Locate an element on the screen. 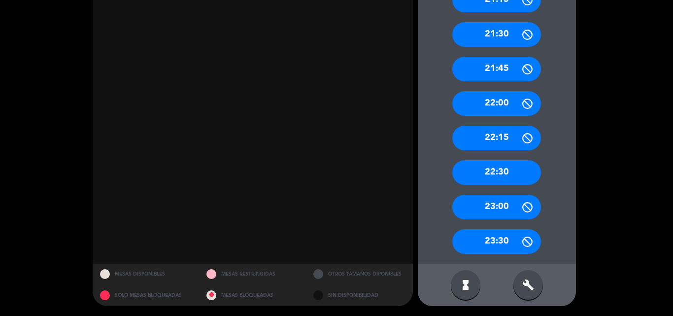 This screenshot has height=316, width=673. div: MESAS RESTRINGIDAS is located at coordinates (252, 274).